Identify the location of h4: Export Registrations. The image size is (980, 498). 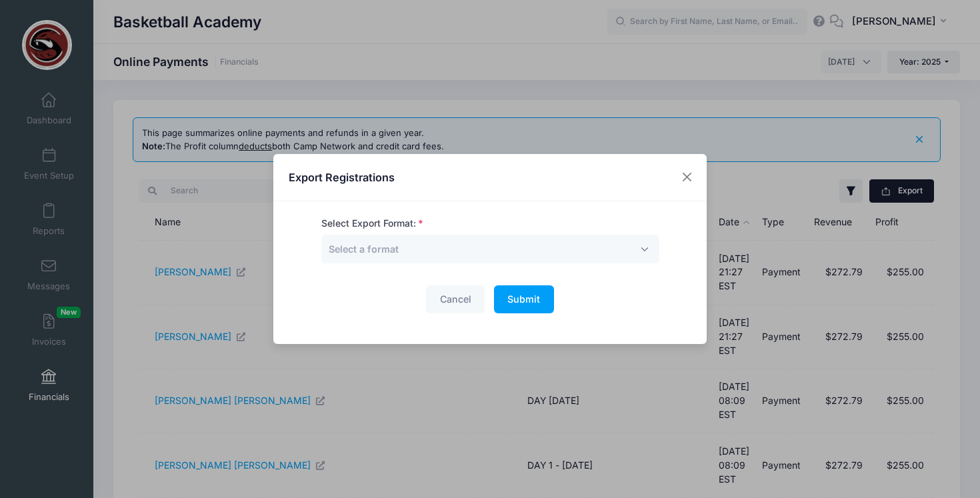
(341, 177).